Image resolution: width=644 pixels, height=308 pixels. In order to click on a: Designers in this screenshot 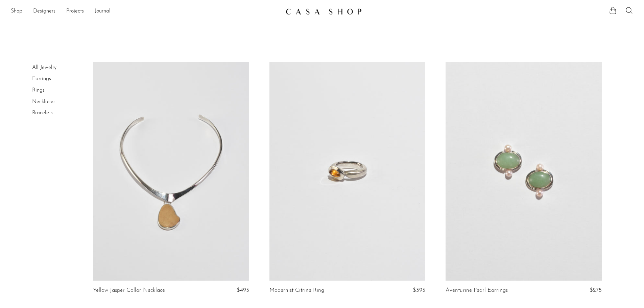, I will do `click(44, 12)`.